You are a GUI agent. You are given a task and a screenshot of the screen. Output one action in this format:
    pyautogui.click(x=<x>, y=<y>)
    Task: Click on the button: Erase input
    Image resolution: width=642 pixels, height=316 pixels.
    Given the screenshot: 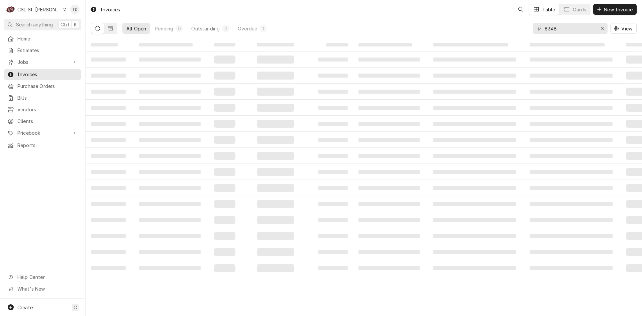 What is the action you would take?
    pyautogui.click(x=603, y=28)
    